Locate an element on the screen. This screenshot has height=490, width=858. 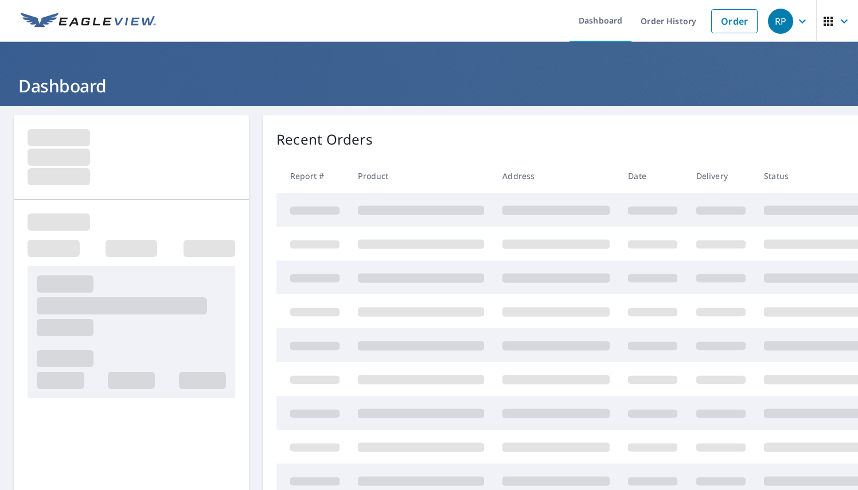
img: EV Logo is located at coordinates (88, 21).